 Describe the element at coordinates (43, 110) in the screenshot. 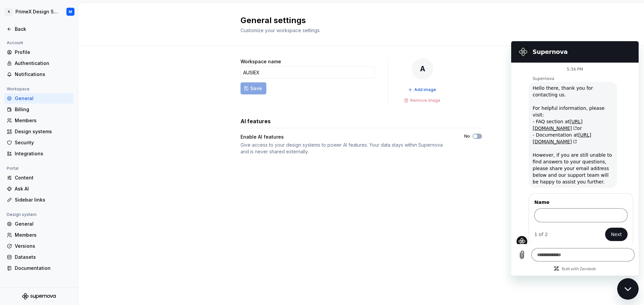

I see `div: Billing` at that location.